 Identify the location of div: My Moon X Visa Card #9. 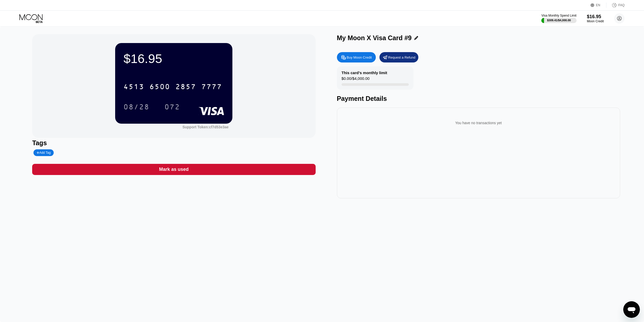
(375, 38).